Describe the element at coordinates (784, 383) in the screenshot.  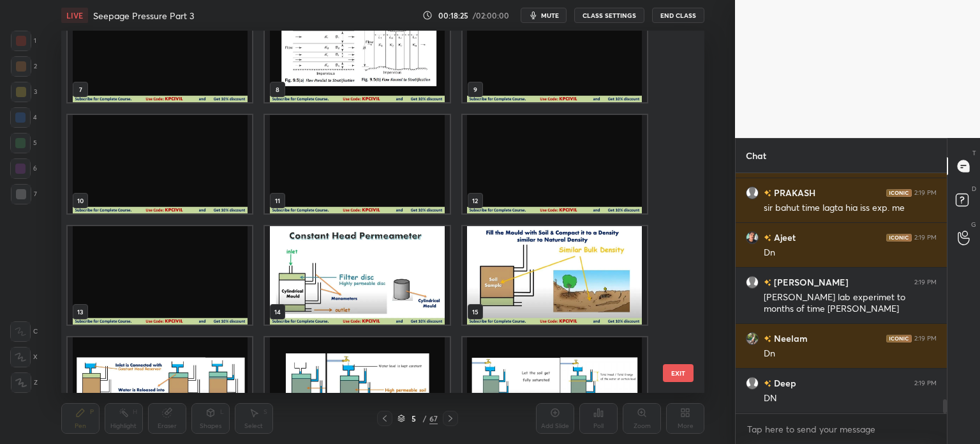
I see `h6: Deep` at that location.